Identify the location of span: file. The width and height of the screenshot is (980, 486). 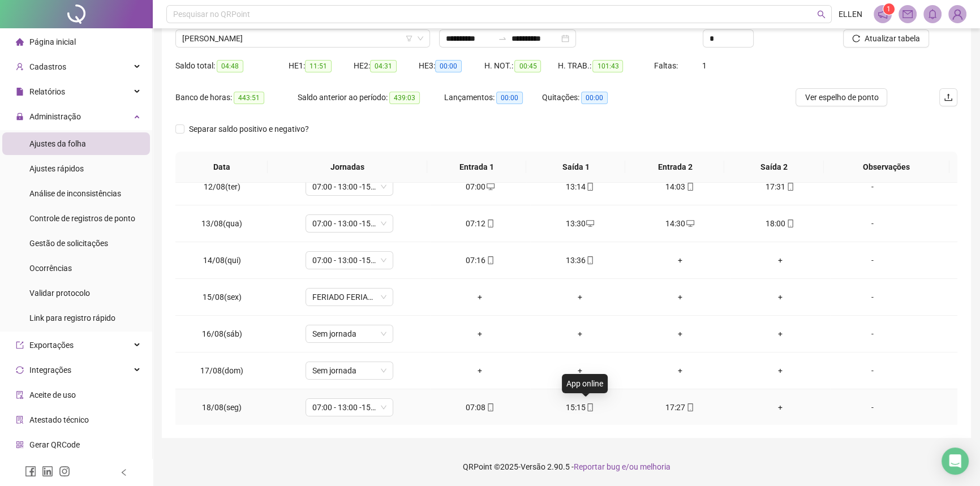
(20, 92).